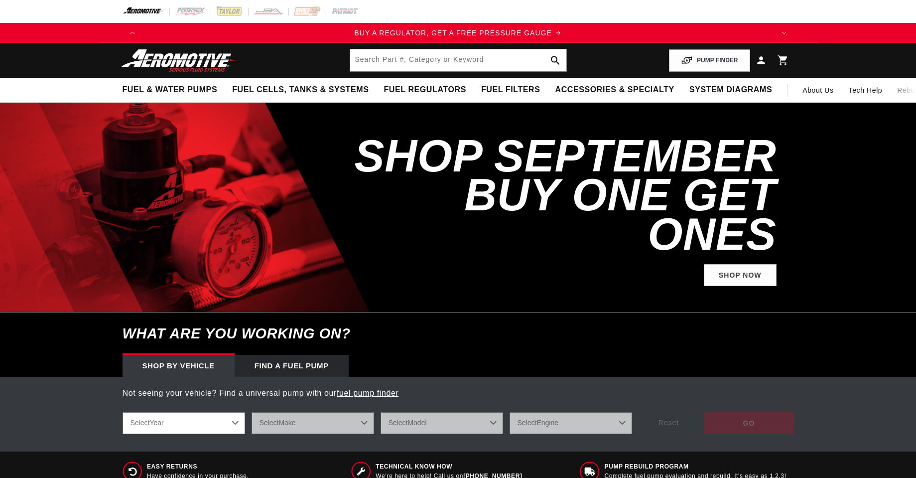  What do you see at coordinates (425, 90) in the screenshot?
I see `span: Fuel Regulators` at bounding box center [425, 90].